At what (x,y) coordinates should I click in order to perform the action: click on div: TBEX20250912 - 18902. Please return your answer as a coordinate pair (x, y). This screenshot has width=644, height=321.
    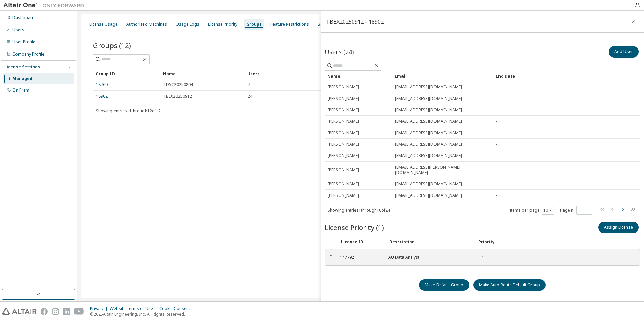
    Looking at the image, I should click on (355, 21).